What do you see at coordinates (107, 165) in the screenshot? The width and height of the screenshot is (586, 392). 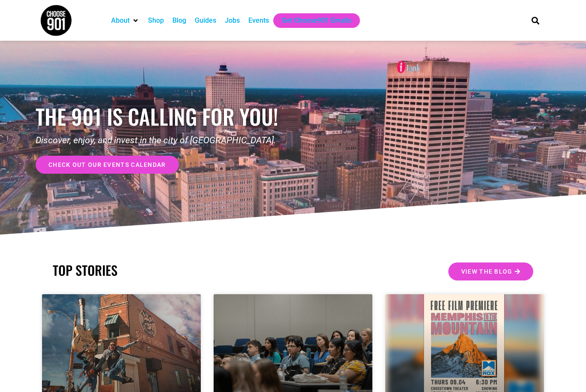 I see `span: check out our events calendar` at bounding box center [107, 165].